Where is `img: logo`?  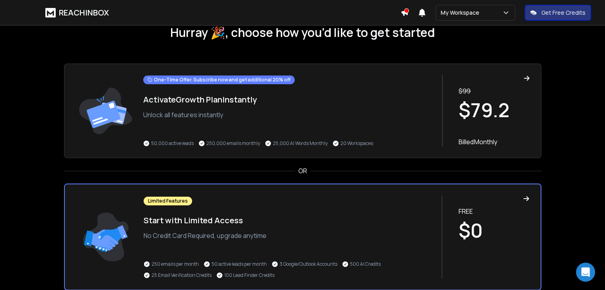 img: logo is located at coordinates (51, 13).